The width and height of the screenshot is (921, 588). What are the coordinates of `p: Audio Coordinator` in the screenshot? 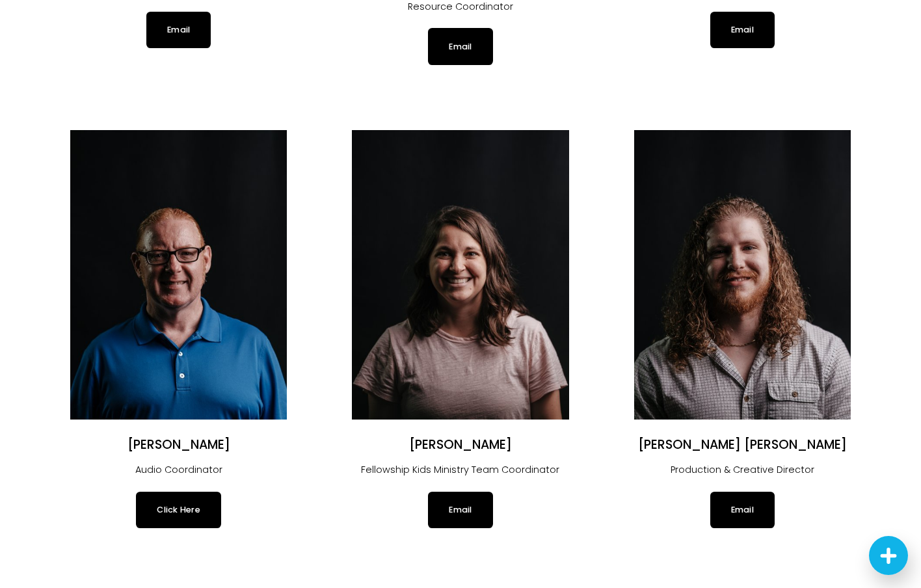 It's located at (179, 471).